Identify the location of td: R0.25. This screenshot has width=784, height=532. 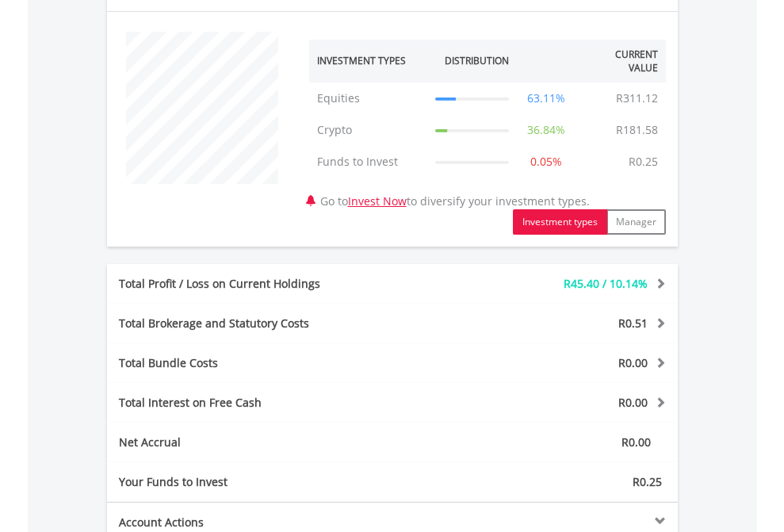
(643, 162).